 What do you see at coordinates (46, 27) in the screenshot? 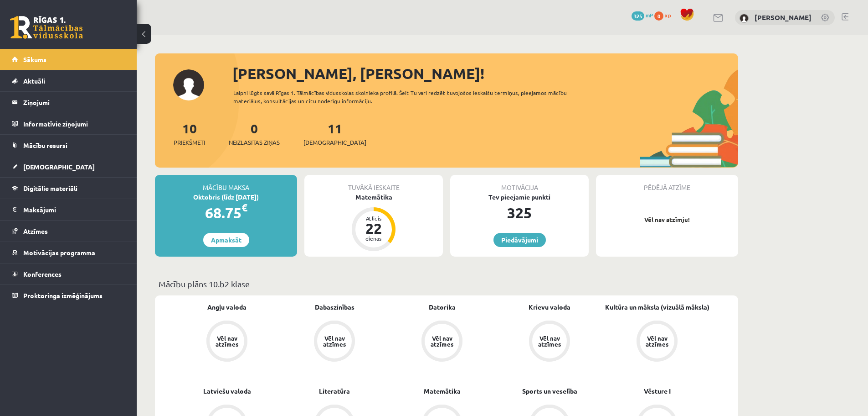
I see `a: Rīgas 1. Tālmācības vidusskola` at bounding box center [46, 27].